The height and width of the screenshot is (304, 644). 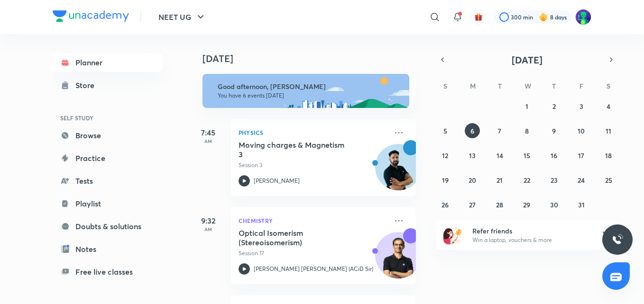 What do you see at coordinates (528, 86) in the screenshot?
I see `abbr: Wednesday` at bounding box center [528, 86].